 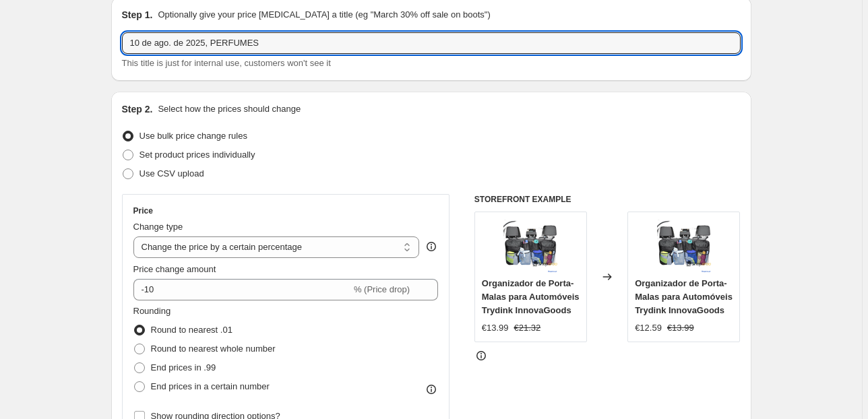 I want to click on h2: Step 1., so click(x=138, y=15).